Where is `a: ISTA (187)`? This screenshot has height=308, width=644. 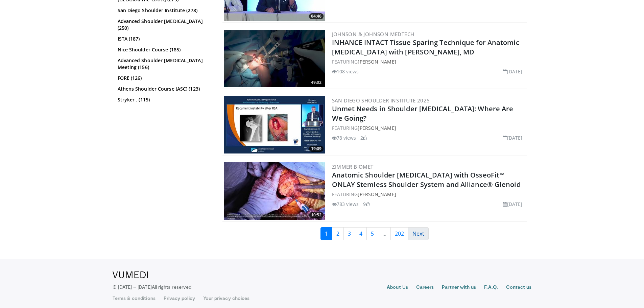 a: ISTA (187) is located at coordinates (164, 39).